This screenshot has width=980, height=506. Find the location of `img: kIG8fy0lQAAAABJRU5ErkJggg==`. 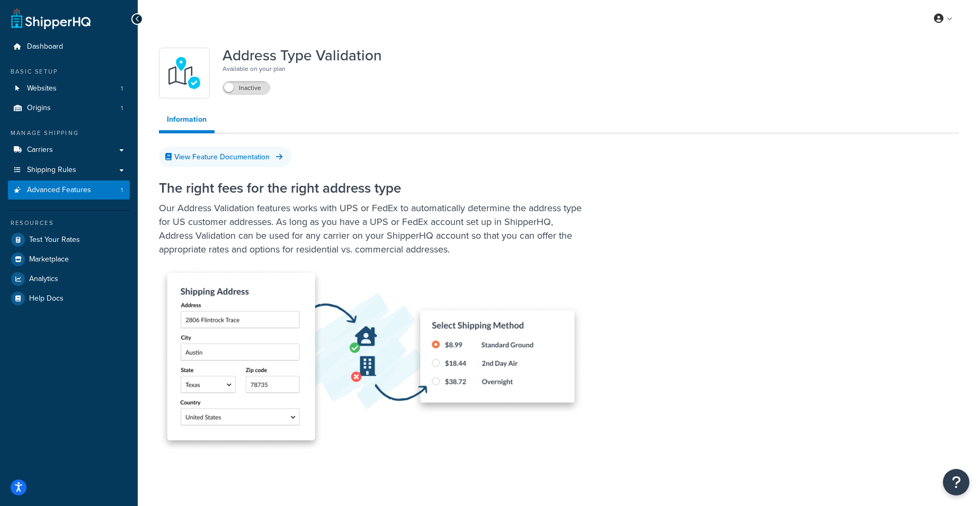

img: kIG8fy0lQAAAABJRU5ErkJggg== is located at coordinates (184, 73).